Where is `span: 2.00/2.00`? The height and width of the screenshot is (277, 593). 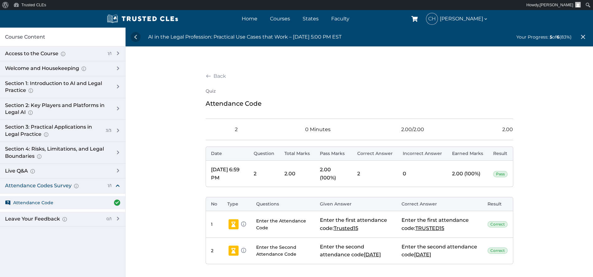 span: 2.00/2.00 is located at coordinates (412, 129).